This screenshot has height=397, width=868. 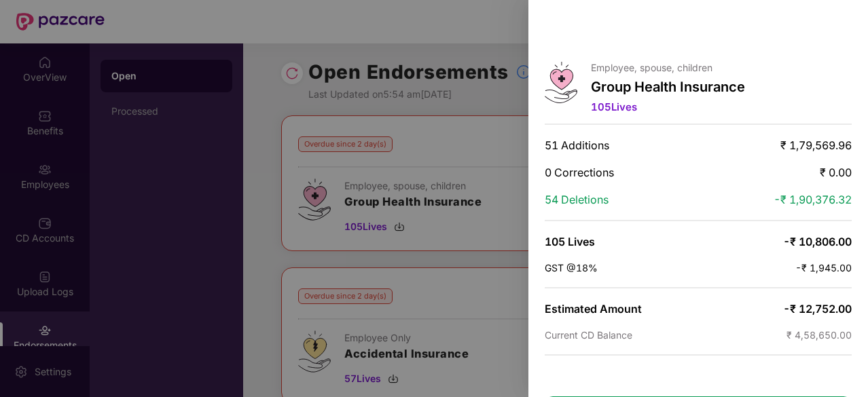 I want to click on span: ₹ 0.00, so click(x=835, y=172).